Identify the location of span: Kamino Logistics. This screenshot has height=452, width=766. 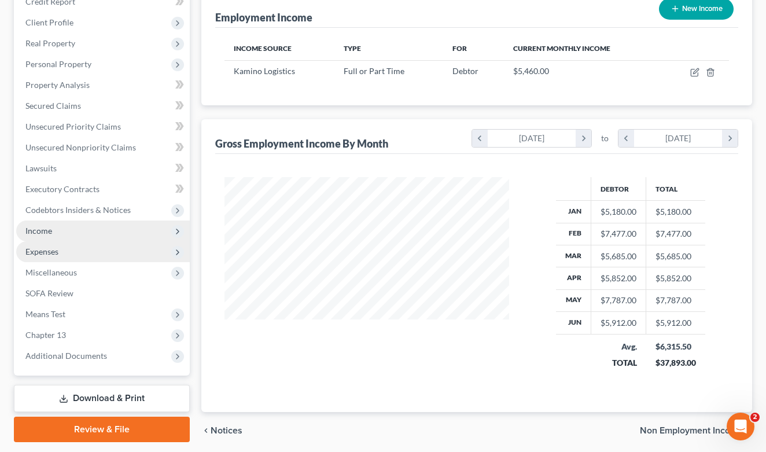
(264, 71).